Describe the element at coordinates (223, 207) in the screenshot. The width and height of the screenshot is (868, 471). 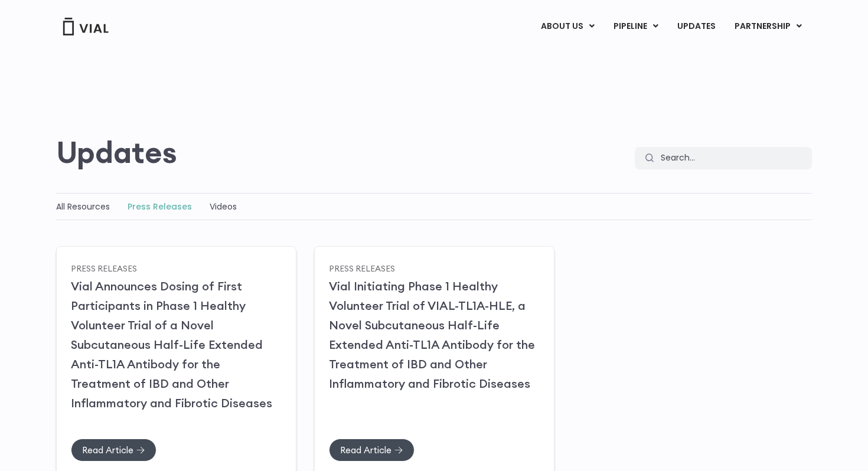
I see `a: Videos` at that location.